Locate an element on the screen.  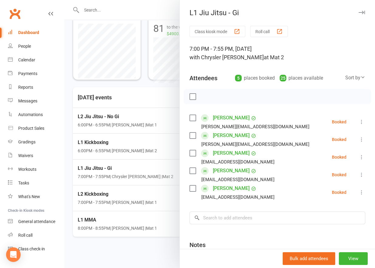
a: Calendar is located at coordinates (36, 60).